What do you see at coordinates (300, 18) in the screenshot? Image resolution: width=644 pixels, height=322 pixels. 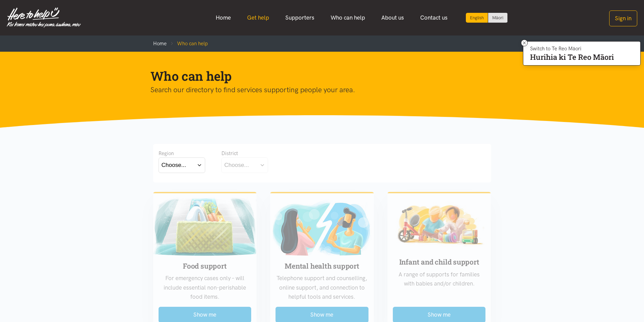 I see `a: Supporters` at bounding box center [300, 18].